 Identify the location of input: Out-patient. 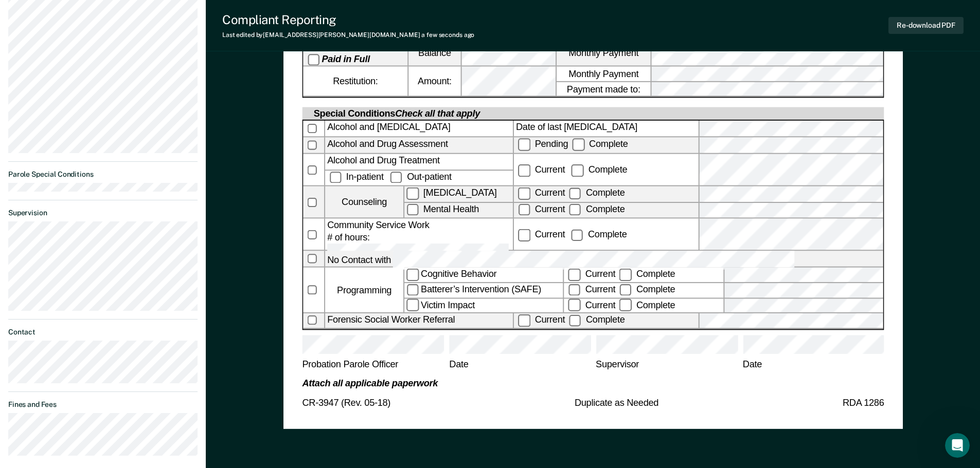
(396, 177).